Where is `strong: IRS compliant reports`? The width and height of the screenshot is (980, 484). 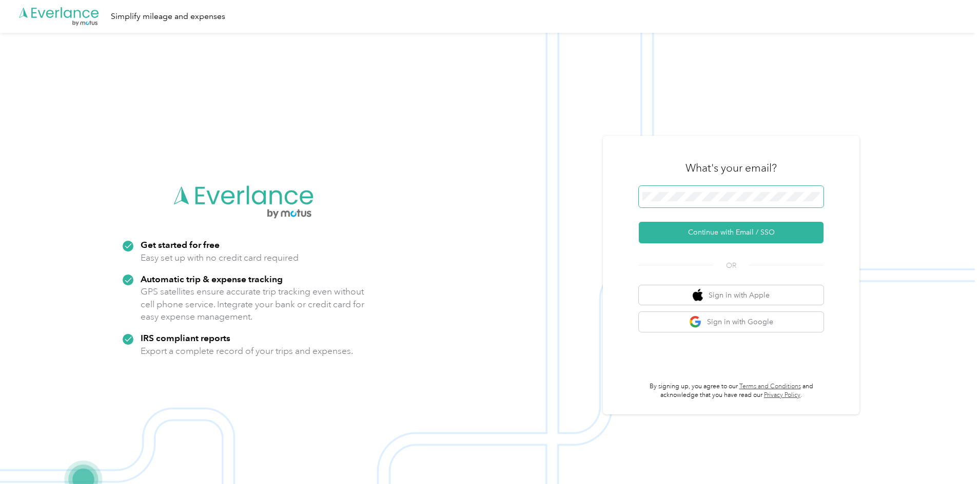 strong: IRS compliant reports is located at coordinates (185, 338).